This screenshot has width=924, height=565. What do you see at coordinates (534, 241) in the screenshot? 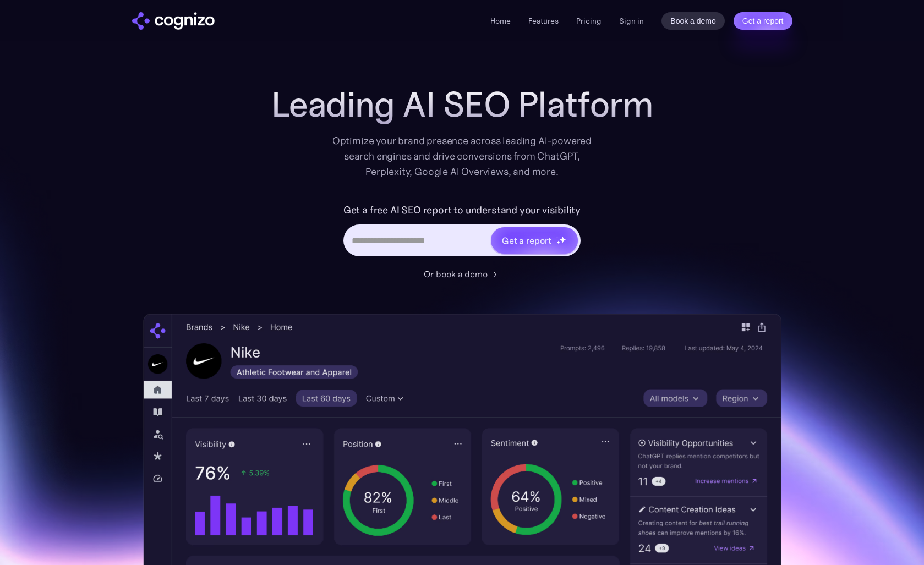
I see `a: Get a reportstarstarstar` at bounding box center [534, 241].